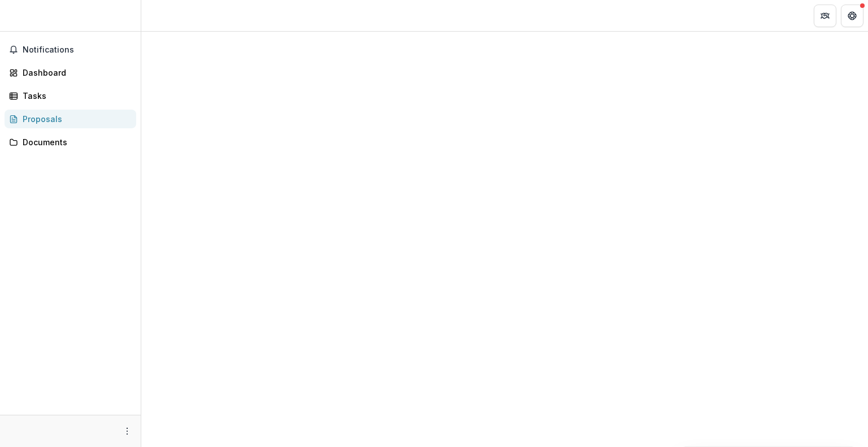 This screenshot has width=868, height=447. Describe the element at coordinates (75, 95) in the screenshot. I see `div: Tasks` at that location.